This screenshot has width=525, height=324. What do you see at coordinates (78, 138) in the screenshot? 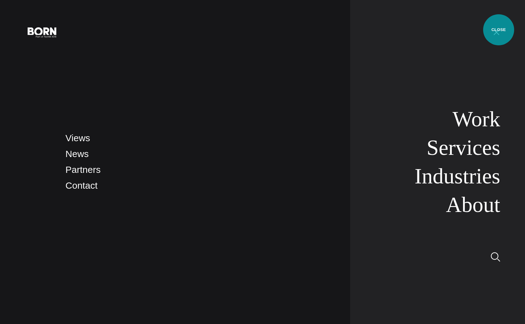
I see `a: Views` at bounding box center [78, 138].